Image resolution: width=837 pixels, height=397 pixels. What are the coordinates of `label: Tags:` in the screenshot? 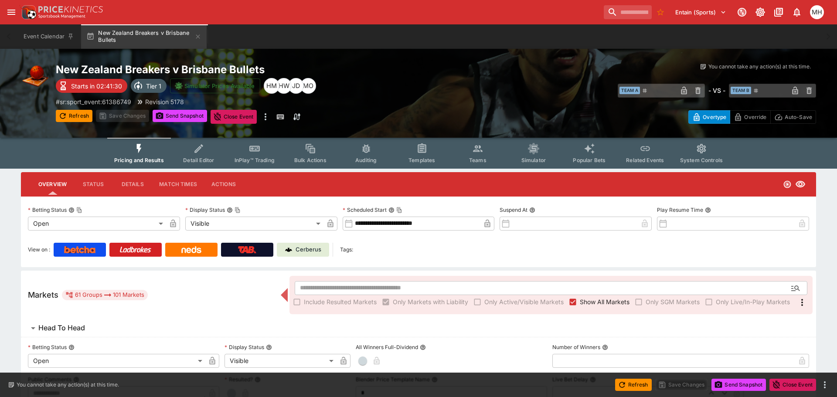 It's located at (347, 250).